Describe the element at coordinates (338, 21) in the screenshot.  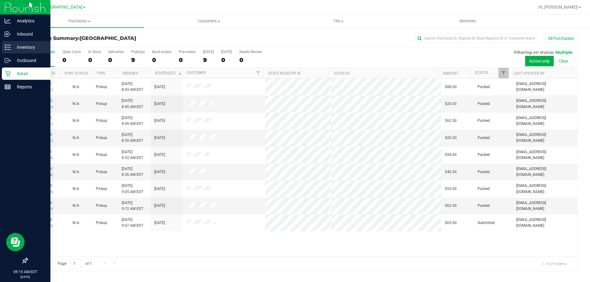
I see `span: Tills` at that location.